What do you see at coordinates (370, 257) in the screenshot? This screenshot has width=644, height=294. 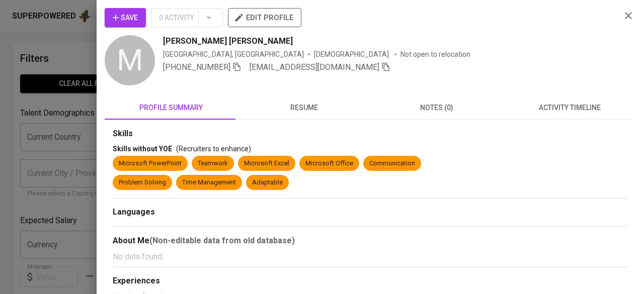 I see `p: No data found.` at bounding box center [370, 257].